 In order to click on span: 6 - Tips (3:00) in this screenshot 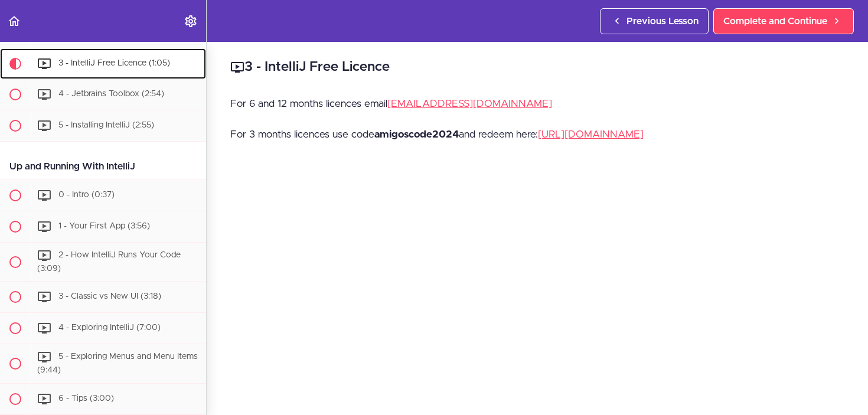, I will do `click(86, 398)`.